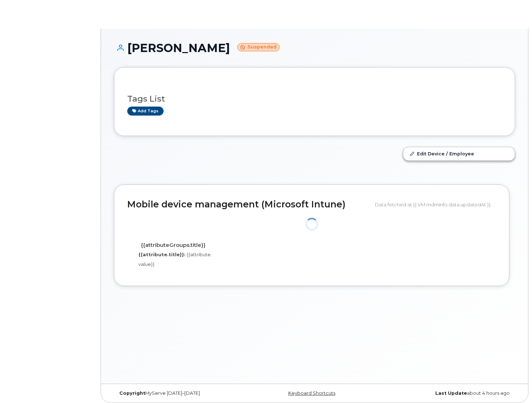 Image resolution: width=532 pixels, height=403 pixels. I want to click on label: {{attribute.title}}:, so click(161, 255).